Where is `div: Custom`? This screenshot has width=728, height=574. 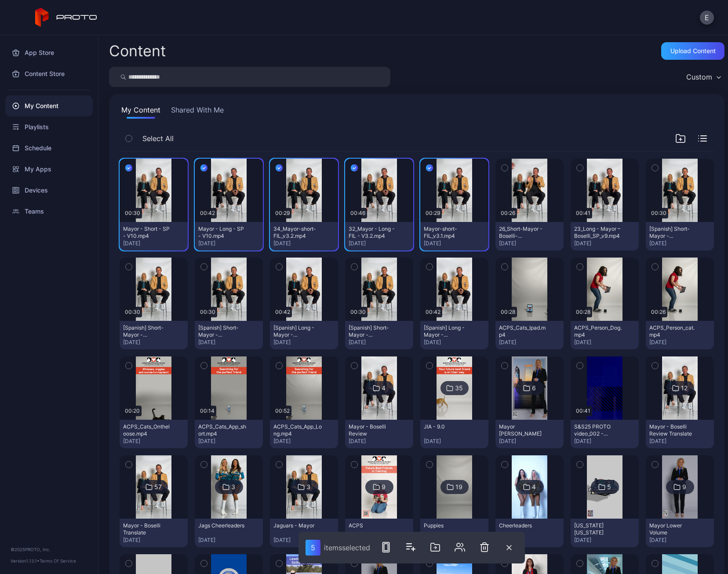
div: Custom is located at coordinates (699, 77).